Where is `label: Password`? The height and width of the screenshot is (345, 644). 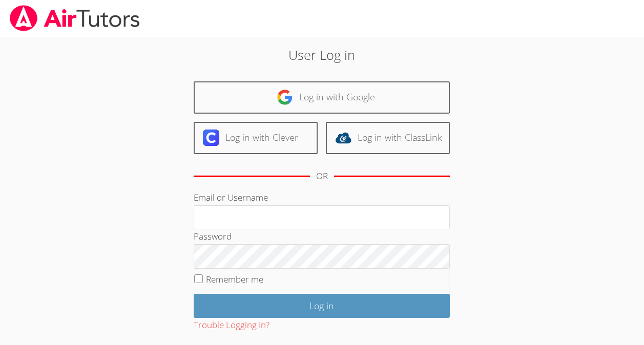
label: Password is located at coordinates (213, 236).